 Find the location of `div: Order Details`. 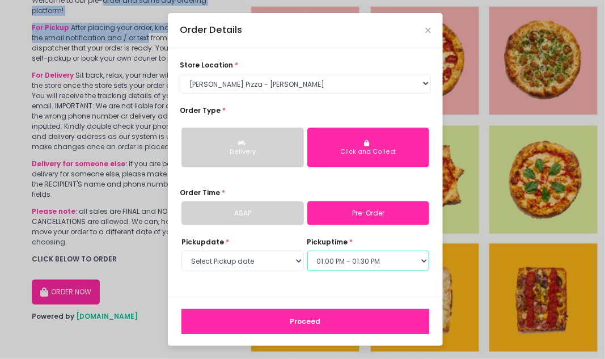

div: Order Details is located at coordinates (211, 30).